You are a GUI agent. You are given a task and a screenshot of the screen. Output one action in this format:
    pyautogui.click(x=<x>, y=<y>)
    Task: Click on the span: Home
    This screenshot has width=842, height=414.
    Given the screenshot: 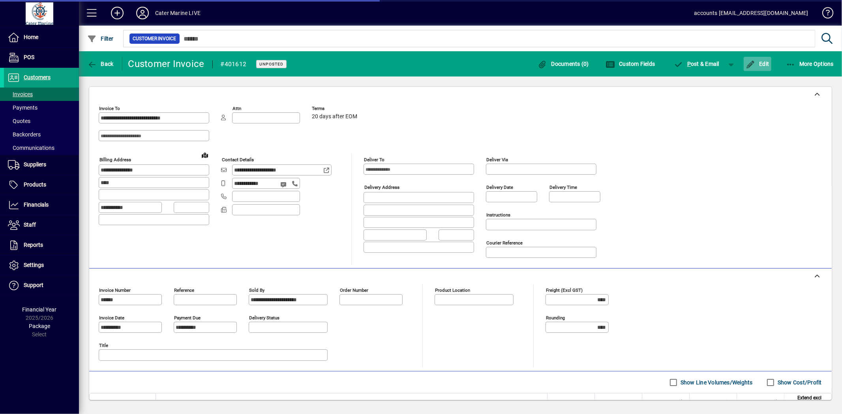 What is the action you would take?
    pyautogui.click(x=31, y=37)
    